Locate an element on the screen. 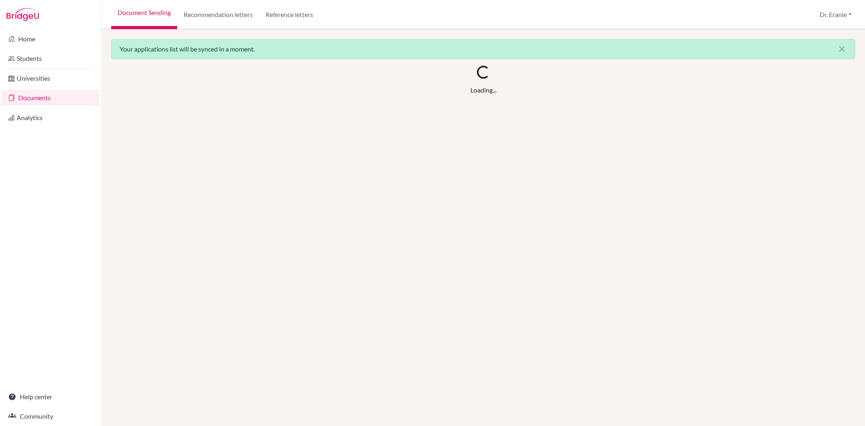  img: Bridge-U is located at coordinates (23, 15).